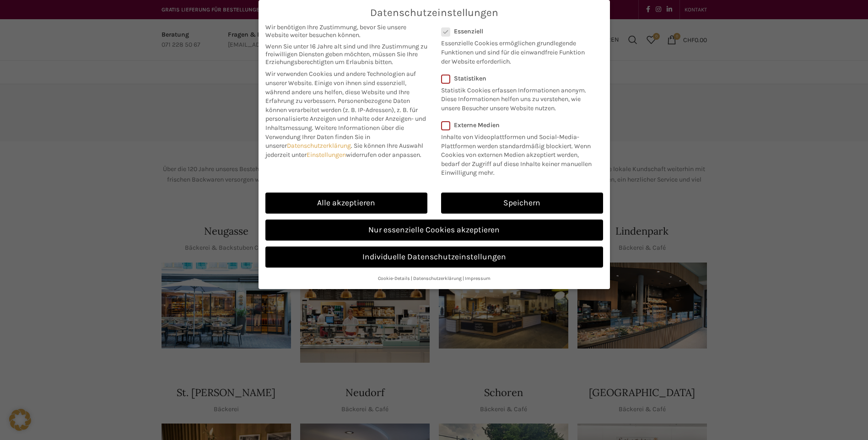  I want to click on a: Einstellungen, so click(326, 155).